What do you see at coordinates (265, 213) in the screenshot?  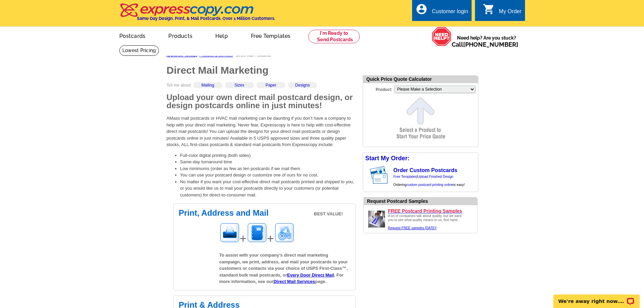 I see `h2: Print, Address and Mail` at bounding box center [265, 213].